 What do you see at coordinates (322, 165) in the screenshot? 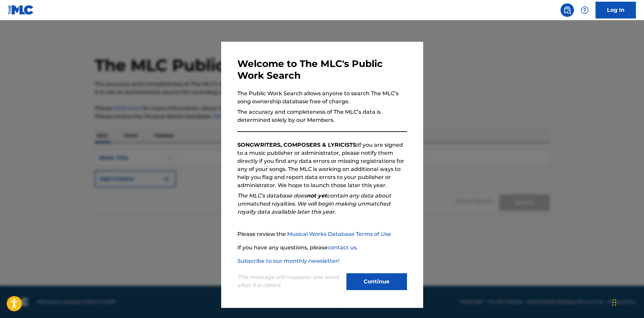
I see `p: If you are signed to a music publisher or administrator, please notify them directly if you find ...` at bounding box center [322, 165].